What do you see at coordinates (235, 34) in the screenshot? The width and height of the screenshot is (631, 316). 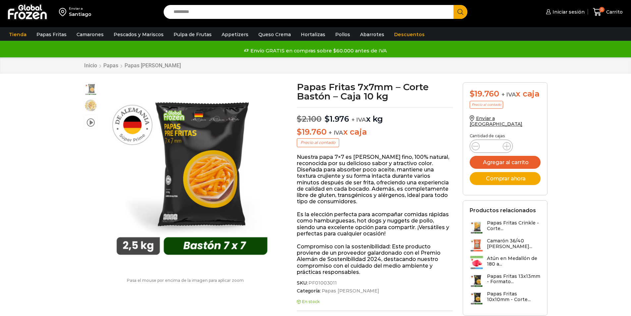 I see `a: Appetizers` at bounding box center [235, 34].